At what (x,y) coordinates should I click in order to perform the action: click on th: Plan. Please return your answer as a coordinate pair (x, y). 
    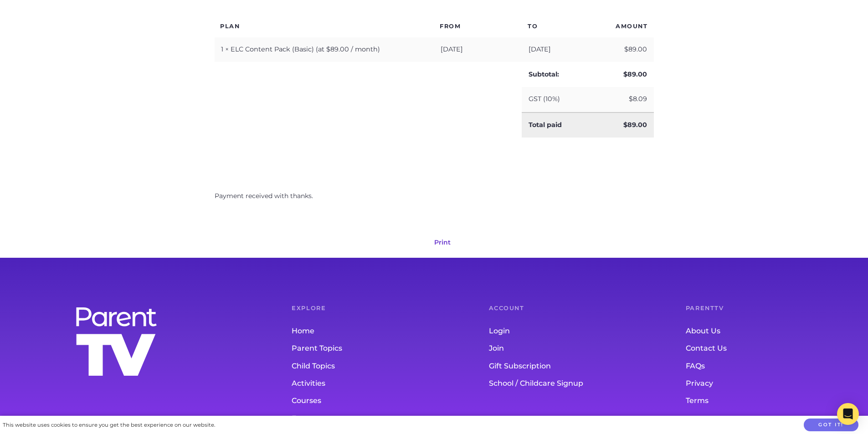
    Looking at the image, I should click on (324, 26).